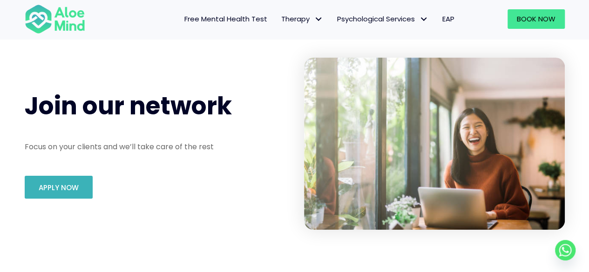 Image resolution: width=589 pixels, height=272 pixels. I want to click on span: Free Mental Health Test, so click(226, 19).